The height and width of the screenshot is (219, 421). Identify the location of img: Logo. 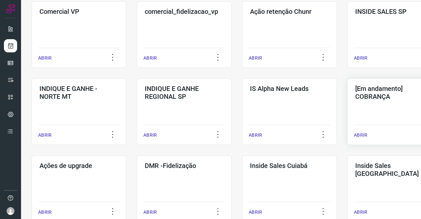
(11, 9).